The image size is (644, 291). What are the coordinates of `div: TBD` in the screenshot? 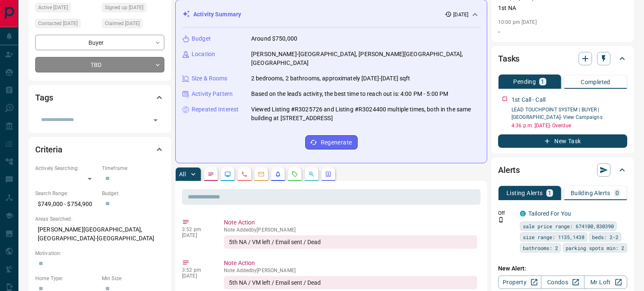 It's located at (100, 64).